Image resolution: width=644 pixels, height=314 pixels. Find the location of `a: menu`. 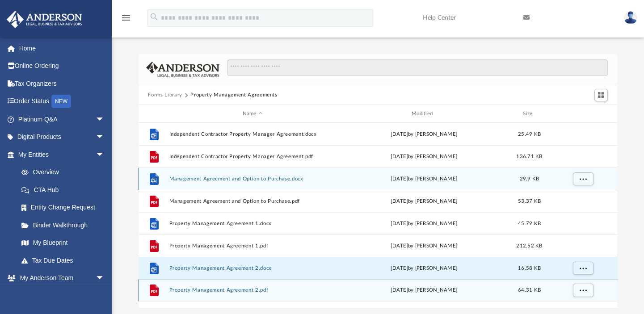

a: menu is located at coordinates (126, 20).